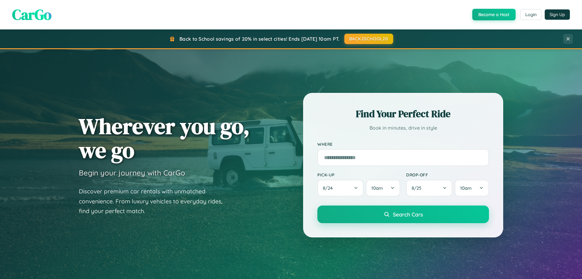 The width and height of the screenshot is (582, 279). I want to click on label: Where, so click(403, 144).